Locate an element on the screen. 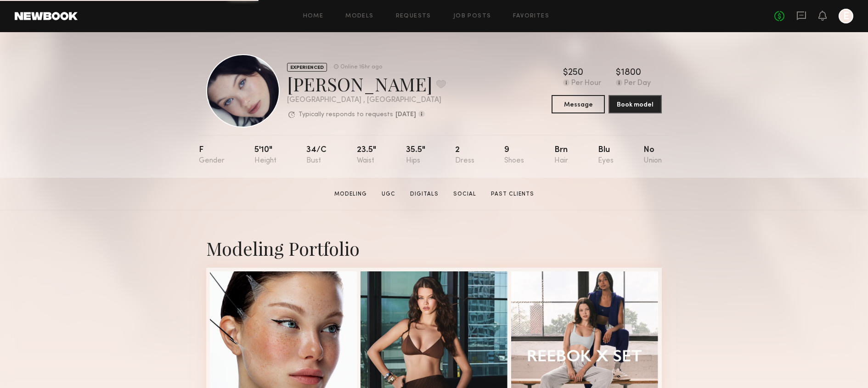 Image resolution: width=868 pixels, height=388 pixels. div: 5'10" is located at coordinates (265, 155).